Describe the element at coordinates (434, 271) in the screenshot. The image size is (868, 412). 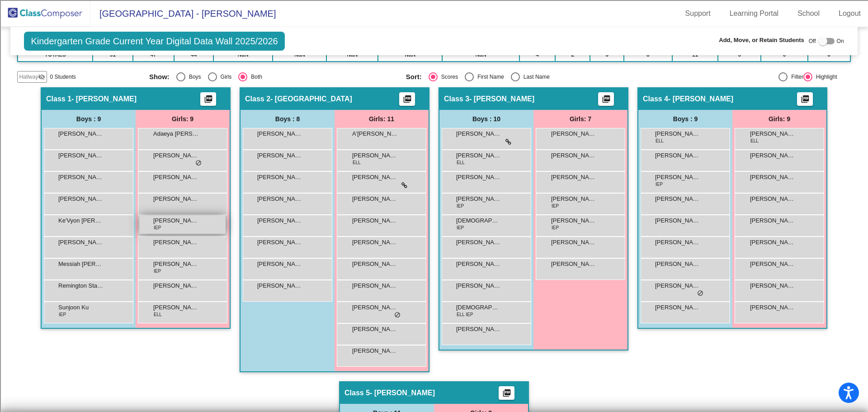
I see `div: New source` at that location.